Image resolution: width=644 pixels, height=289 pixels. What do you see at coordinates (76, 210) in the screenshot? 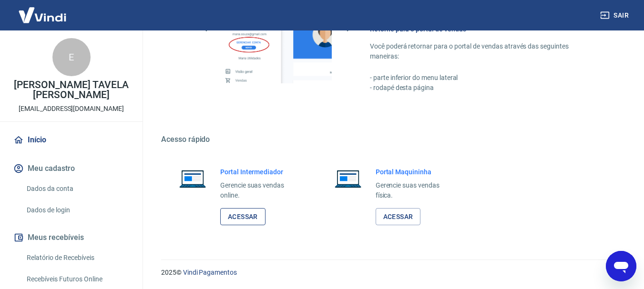
I see `a: Dados de login` at bounding box center [76, 210].